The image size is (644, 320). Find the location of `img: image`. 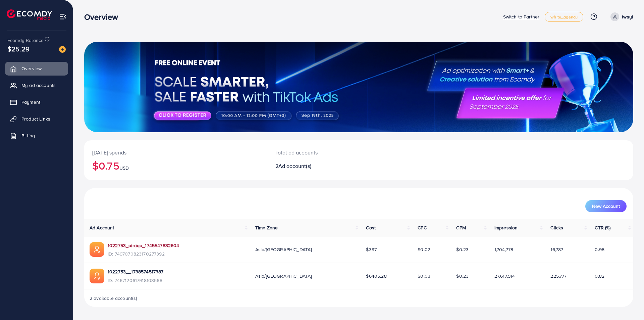

img: image is located at coordinates (63, 49).